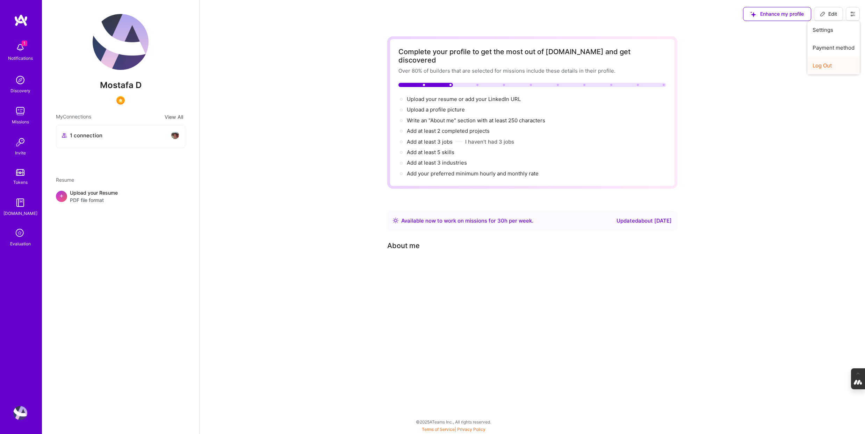 The image size is (865, 434). What do you see at coordinates (834, 48) in the screenshot?
I see `button: Payment method` at bounding box center [834, 48].